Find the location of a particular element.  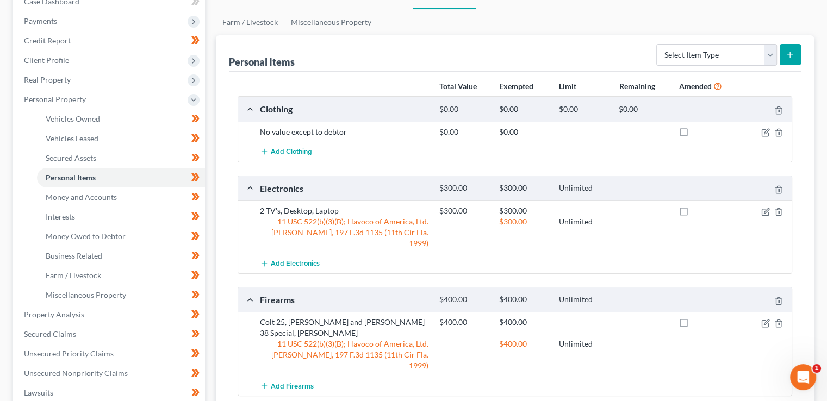

span: Add Electronics is located at coordinates (295, 264).